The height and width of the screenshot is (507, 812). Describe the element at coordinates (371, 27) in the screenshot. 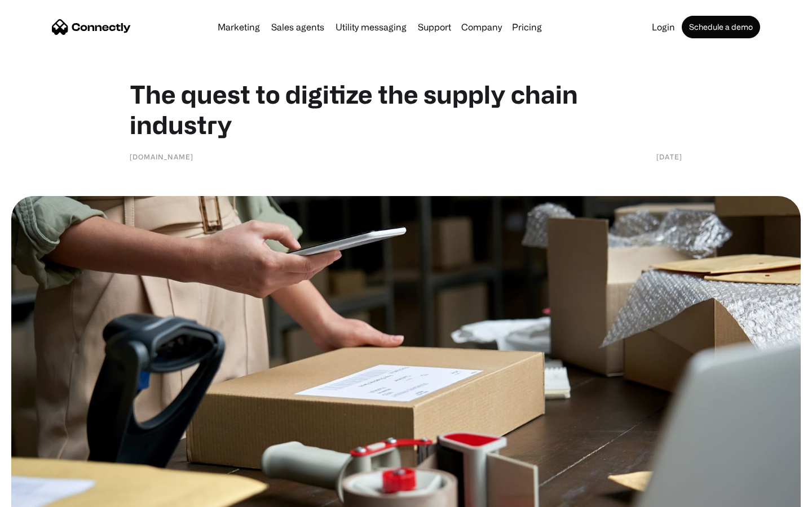

I see `a: Utility messaging` at that location.